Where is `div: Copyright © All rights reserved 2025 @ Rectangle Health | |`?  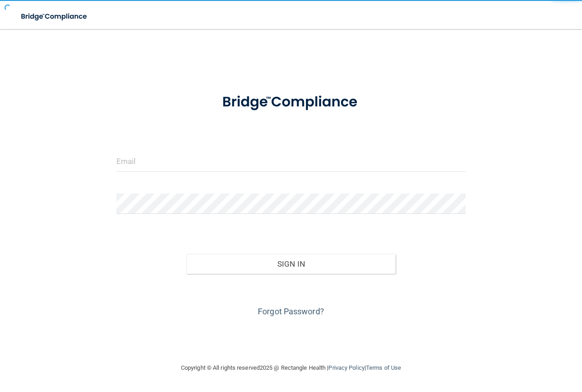 div: Copyright © All rights reserved 2025 @ Rectangle Health | | is located at coordinates (291, 368).